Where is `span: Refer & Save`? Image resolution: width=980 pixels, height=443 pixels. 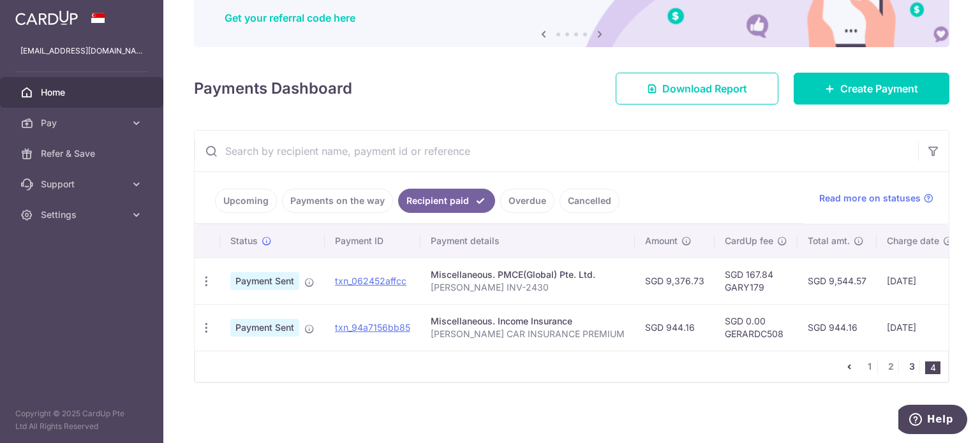 span: Refer & Save is located at coordinates (83, 154).